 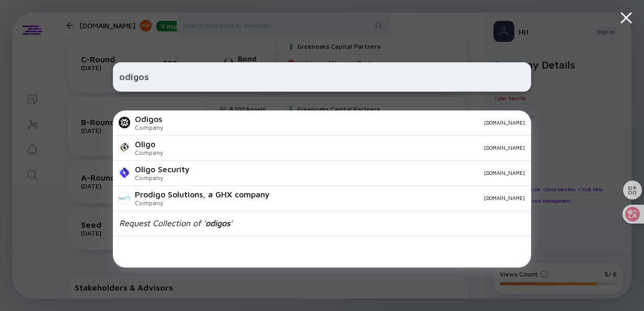 I want to click on div: Prodigo Solutions, a GHX company, so click(x=202, y=194).